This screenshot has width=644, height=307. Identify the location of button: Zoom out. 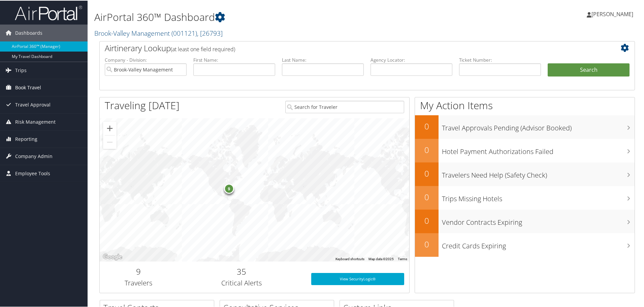
(110, 142).